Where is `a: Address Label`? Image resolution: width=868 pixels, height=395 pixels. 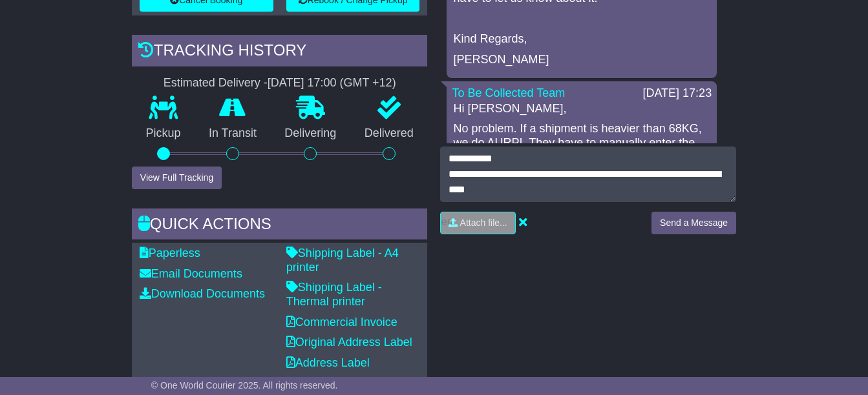
a: Address Label is located at coordinates (327, 363).